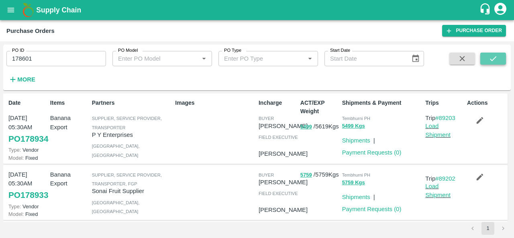 The width and height of the screenshot is (514, 238). I want to click on button: open drawer, so click(11, 10).